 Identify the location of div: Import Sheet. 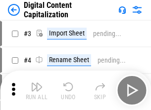
(67, 34).